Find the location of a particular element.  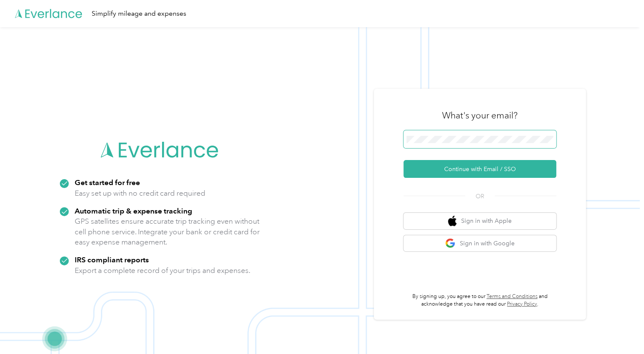

h3: What's your email? is located at coordinates (480, 115).